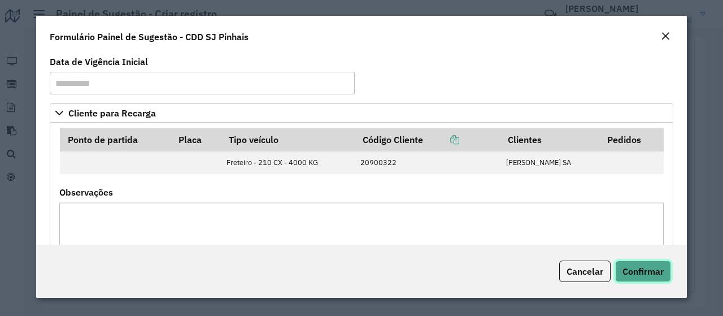 The height and width of the screenshot is (316, 723). I want to click on th: Pedidos, so click(631, 140).